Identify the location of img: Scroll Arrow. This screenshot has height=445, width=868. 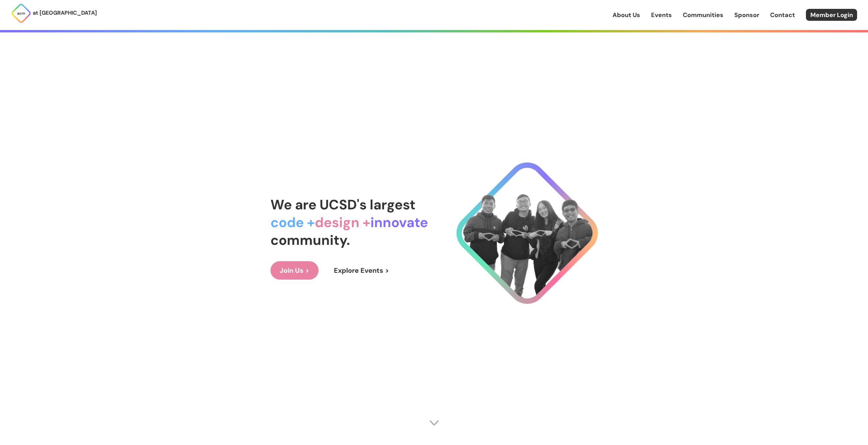
(434, 423).